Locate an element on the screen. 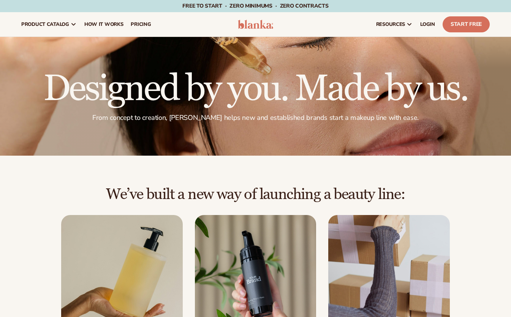 This screenshot has width=511, height=317. img: logo is located at coordinates (256, 24).